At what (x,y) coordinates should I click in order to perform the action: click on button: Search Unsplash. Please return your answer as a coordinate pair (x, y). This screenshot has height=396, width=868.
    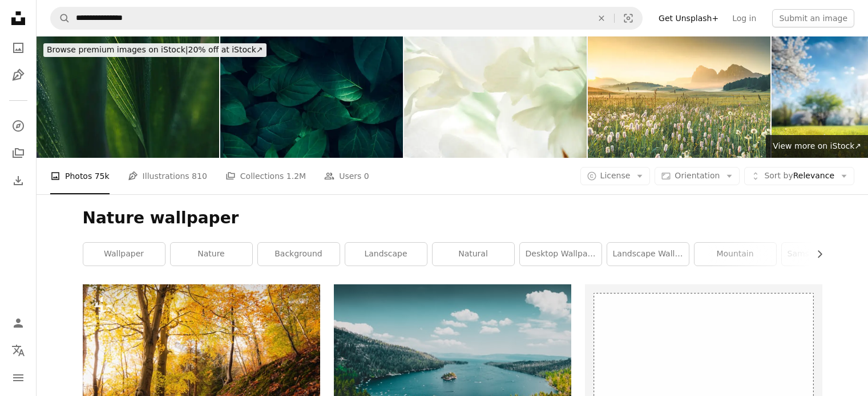
    Looking at the image, I should click on (61, 18).